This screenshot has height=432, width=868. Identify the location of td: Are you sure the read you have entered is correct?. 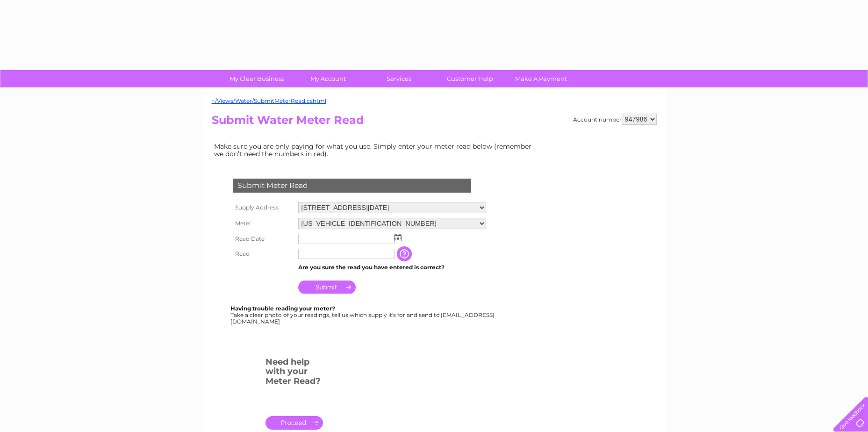
(392, 267).